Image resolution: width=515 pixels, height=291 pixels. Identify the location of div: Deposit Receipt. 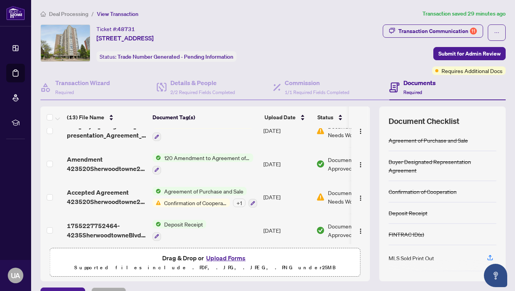
(408, 213).